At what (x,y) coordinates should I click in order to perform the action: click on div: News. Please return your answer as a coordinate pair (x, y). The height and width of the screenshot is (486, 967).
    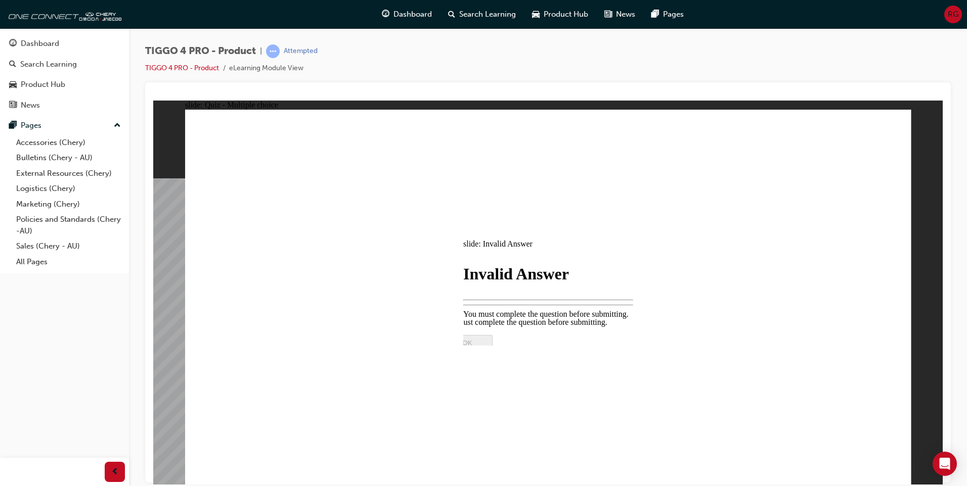
    Looking at the image, I should click on (30, 105).